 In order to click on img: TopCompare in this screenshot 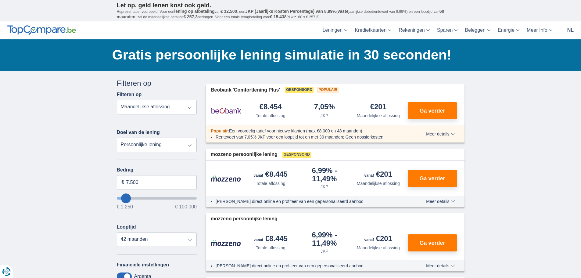, I will do `click(41, 30)`.